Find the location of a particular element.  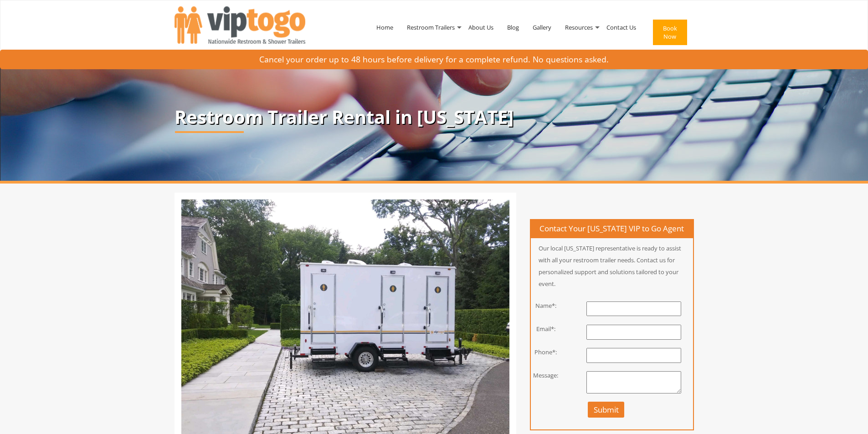

button: Submit is located at coordinates (606, 409).